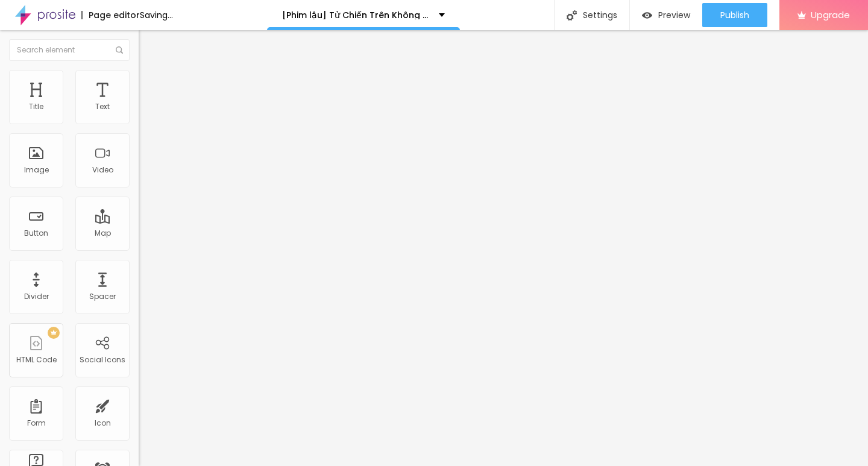  Describe the element at coordinates (103, 360) in the screenshot. I see `div: Social Icons` at that location.